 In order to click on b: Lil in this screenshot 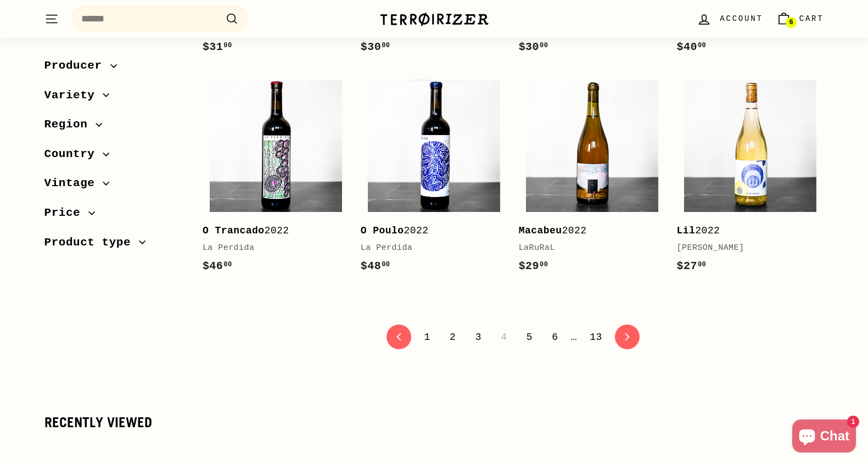, I will do `click(686, 230)`.